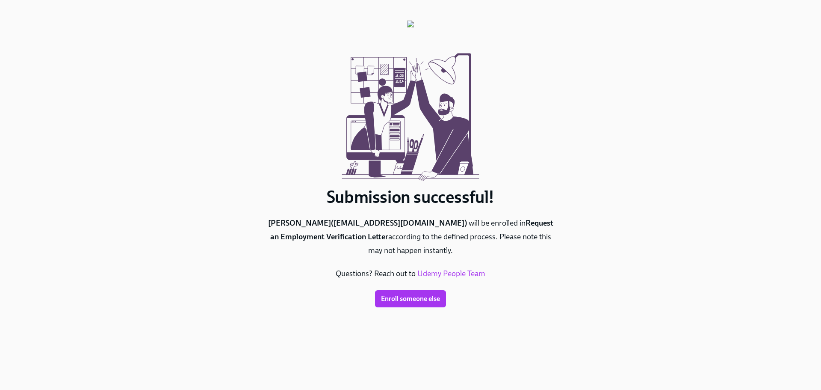 The image size is (821, 390). I want to click on b: Request an Employment Verification Letter, so click(412, 230).